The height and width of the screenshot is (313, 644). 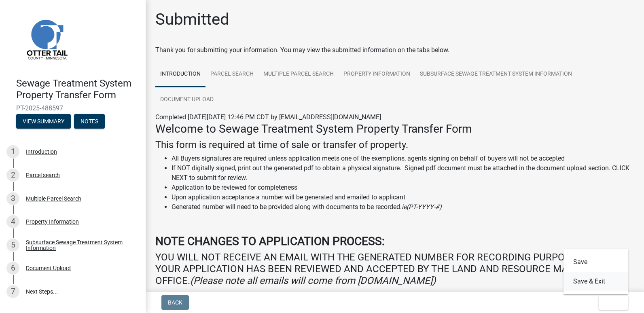 What do you see at coordinates (403, 173) in the screenshot?
I see `li: If NOT digitally signed, print out the generated pdf to obtain a physical signature. Signed pdf d...` at bounding box center [403, 173].